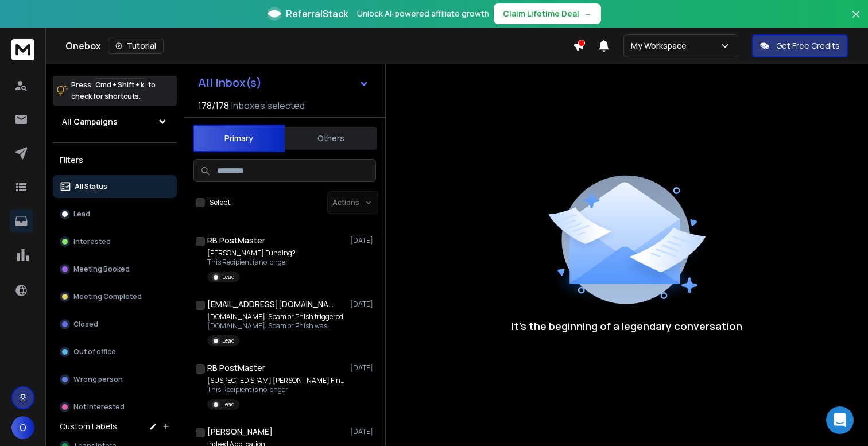 The width and height of the screenshot is (868, 446). Describe the element at coordinates (120, 85) in the screenshot. I see `span: Cmd + Shift + k` at that location.